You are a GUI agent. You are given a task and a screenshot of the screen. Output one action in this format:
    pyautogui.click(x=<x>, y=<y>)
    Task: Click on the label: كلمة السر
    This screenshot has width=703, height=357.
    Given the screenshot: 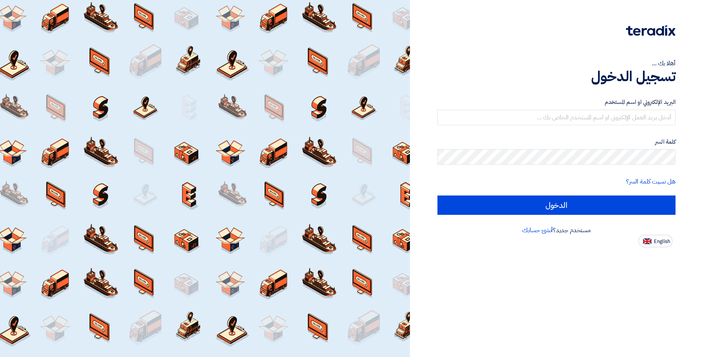 What is the action you would take?
    pyautogui.click(x=556, y=142)
    